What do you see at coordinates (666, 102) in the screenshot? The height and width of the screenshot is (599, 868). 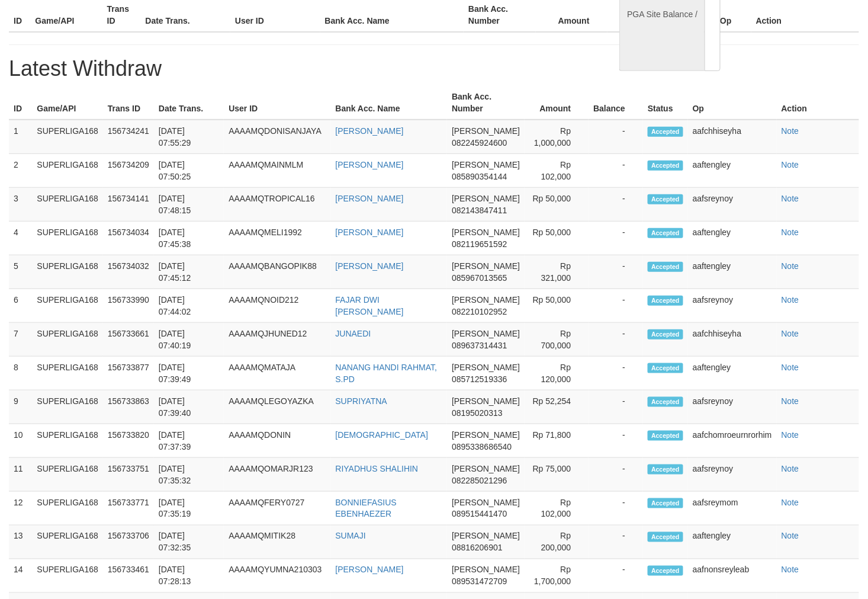 I see `th: Status` at bounding box center [666, 102].